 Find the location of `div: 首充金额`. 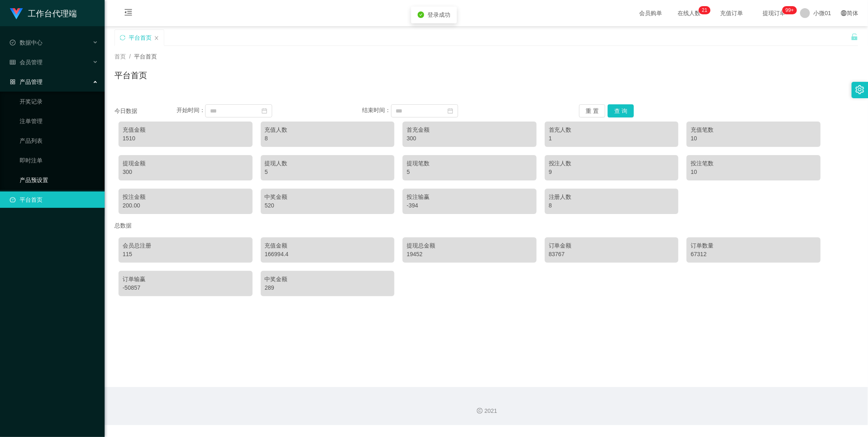

div: 首充金额 is located at coordinates (470, 130).